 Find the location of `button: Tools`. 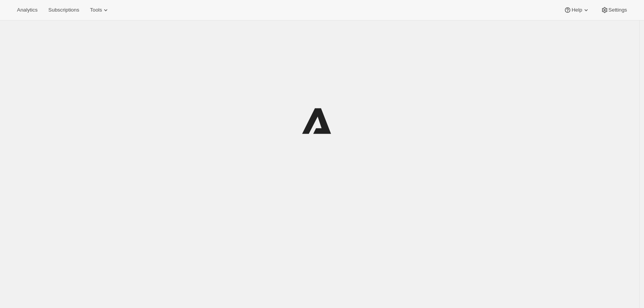

button: Tools is located at coordinates (100, 10).